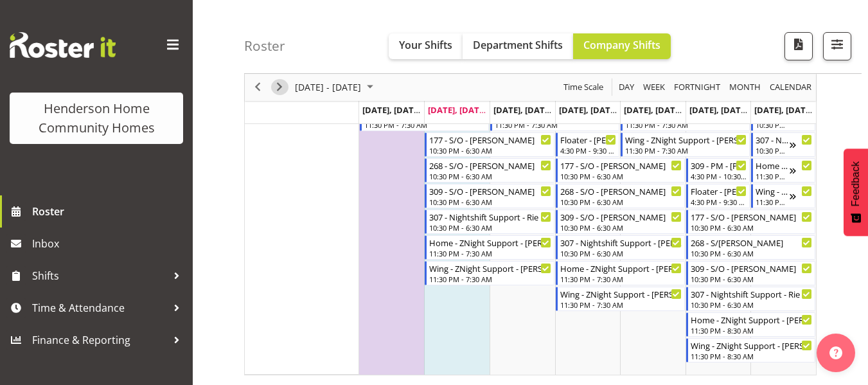 The height and width of the screenshot is (385, 868). What do you see at coordinates (99, 276) in the screenshot?
I see `span: Shifts` at bounding box center [99, 276].